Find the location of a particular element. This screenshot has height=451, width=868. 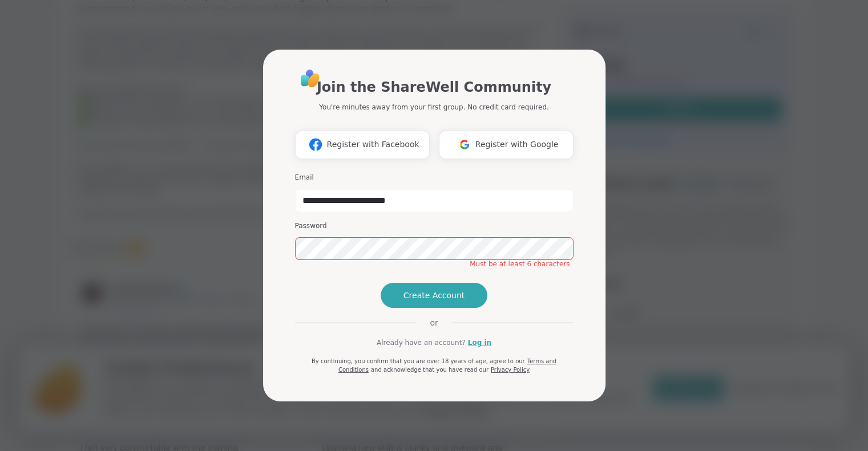

button: Create Account is located at coordinates (434, 295).